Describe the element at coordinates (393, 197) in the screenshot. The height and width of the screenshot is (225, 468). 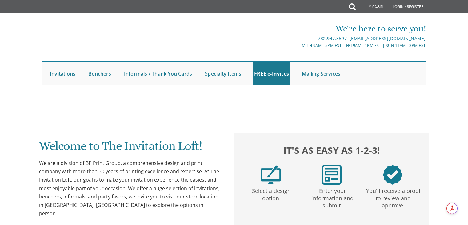
I see `p: You'll receive a proof to review and approve.` at that location.